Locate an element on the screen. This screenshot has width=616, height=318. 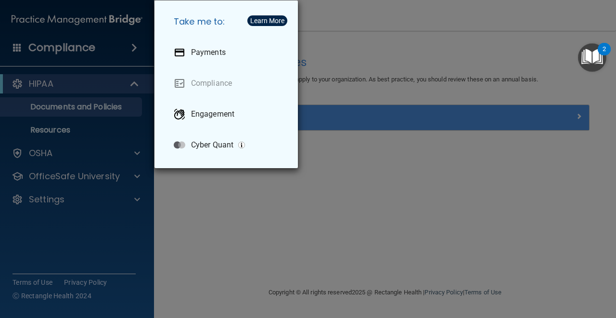
a: Payments is located at coordinates (228, 52).